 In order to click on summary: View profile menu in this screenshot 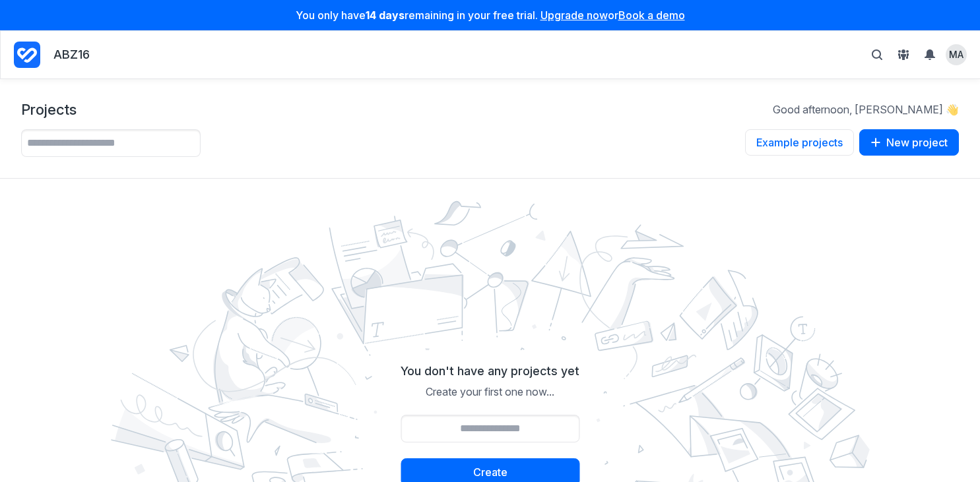, I will do `click(956, 55)`.